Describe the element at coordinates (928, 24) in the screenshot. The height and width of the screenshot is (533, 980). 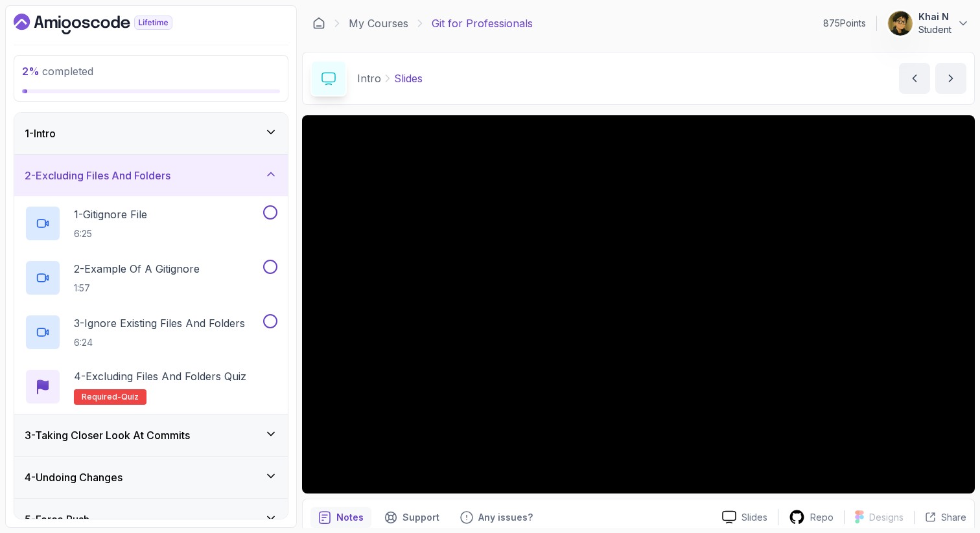
I see `button: user profile imageKhai NStudent` at that location.